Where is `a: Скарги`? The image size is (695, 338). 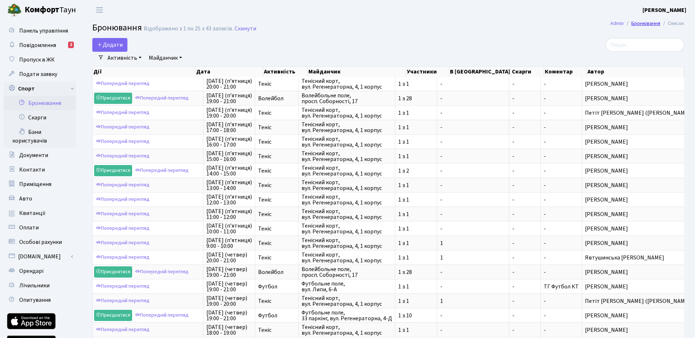 a: Скарги is located at coordinates (40, 118).